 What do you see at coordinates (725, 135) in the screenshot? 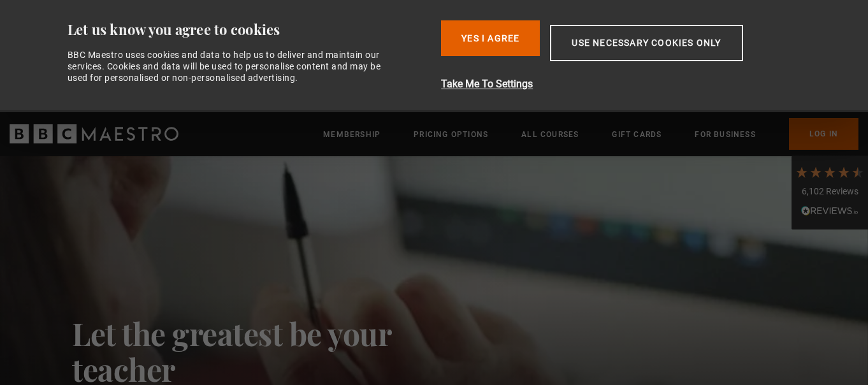
I see `a: For business` at bounding box center [725, 135].